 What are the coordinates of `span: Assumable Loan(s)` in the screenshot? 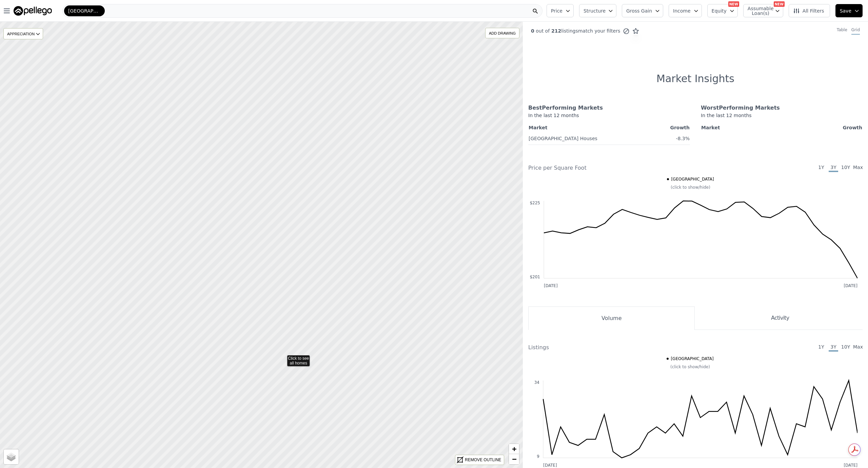 It's located at (758, 11).